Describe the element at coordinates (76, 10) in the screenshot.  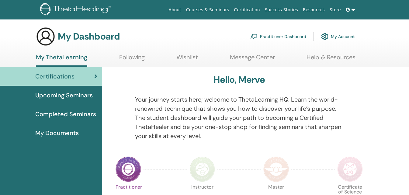
I see `img: logo.png` at that location.